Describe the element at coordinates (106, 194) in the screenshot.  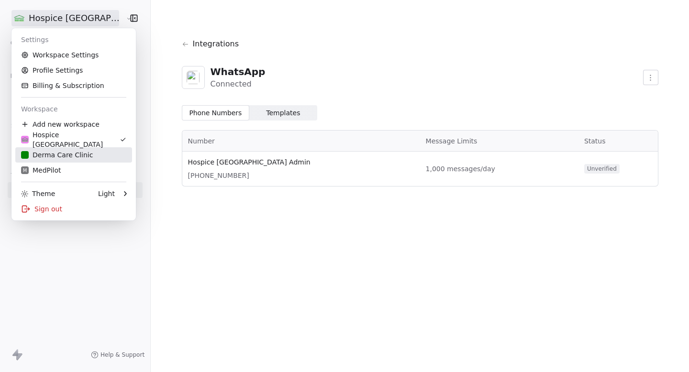
I see `div: Light` at that location.